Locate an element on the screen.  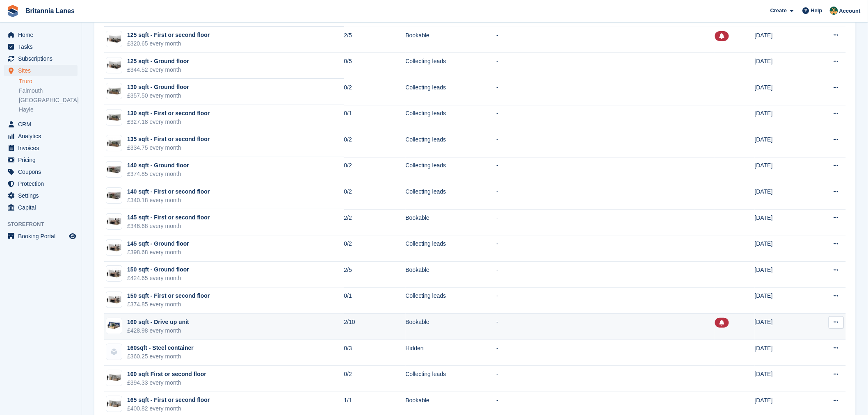
div: £327.18 every month is located at coordinates (168, 122).